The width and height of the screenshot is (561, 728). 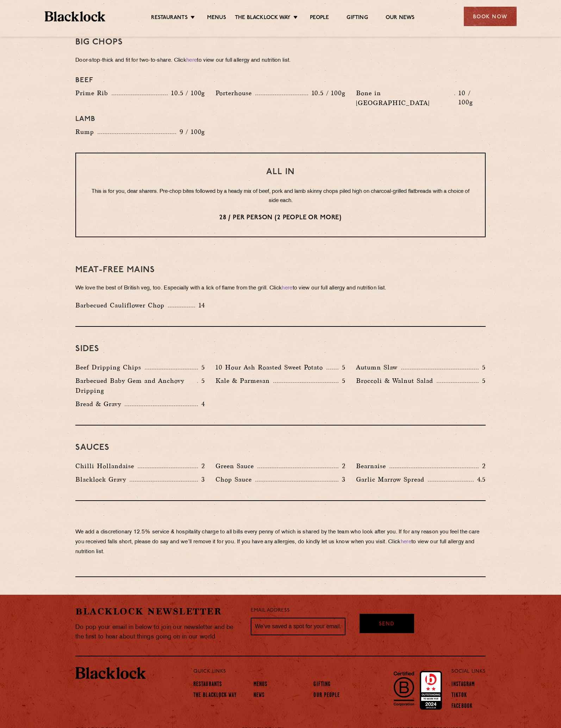 I want to click on label: Email Address, so click(x=270, y=611).